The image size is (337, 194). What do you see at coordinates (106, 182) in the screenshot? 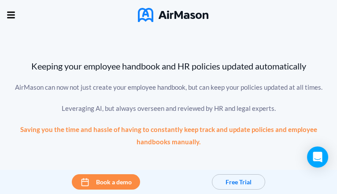
I see `button: Book a demo` at bounding box center [106, 182].